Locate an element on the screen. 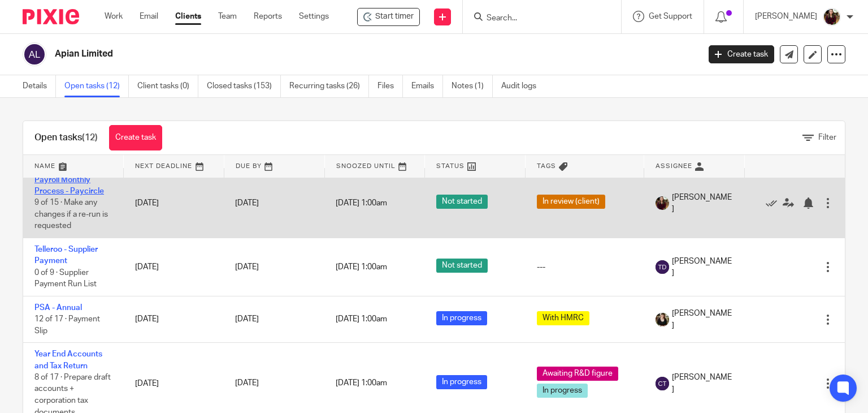  a: Audit logs is located at coordinates (523, 86).